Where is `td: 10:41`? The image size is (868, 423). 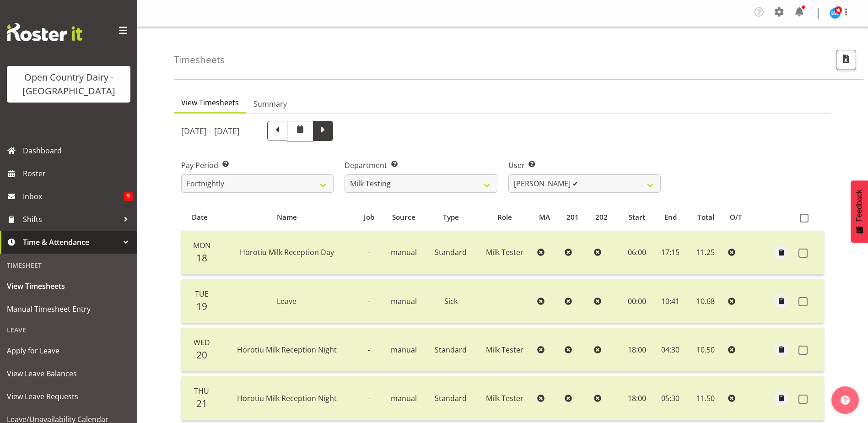 td: 10:41 is located at coordinates (670, 301).